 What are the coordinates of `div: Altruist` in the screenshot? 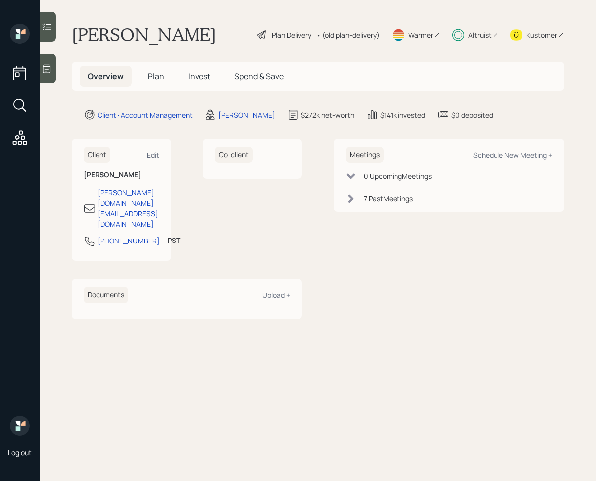 It's located at (479, 35).